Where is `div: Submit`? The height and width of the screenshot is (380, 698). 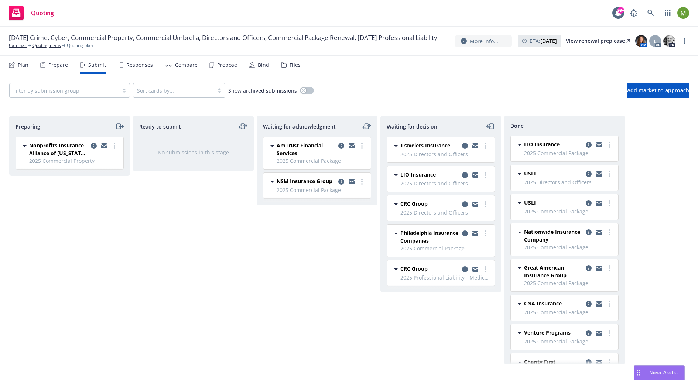
div: Submit is located at coordinates (97, 65).